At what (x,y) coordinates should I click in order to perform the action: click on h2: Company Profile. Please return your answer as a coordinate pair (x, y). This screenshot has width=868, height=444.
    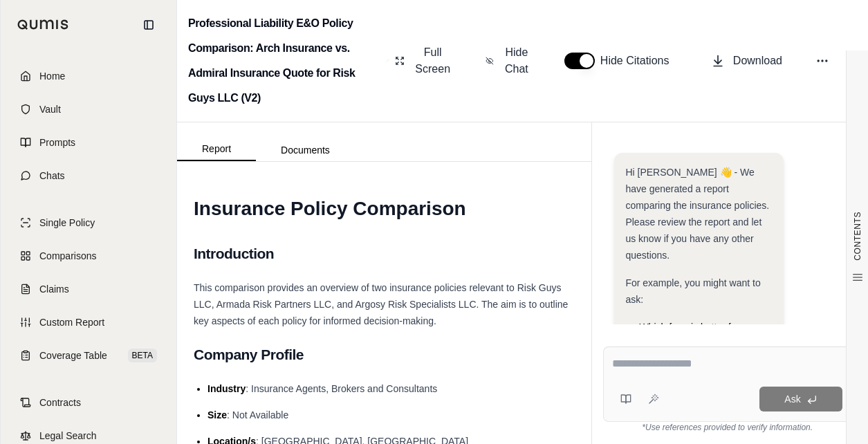
    Looking at the image, I should click on (384, 355).